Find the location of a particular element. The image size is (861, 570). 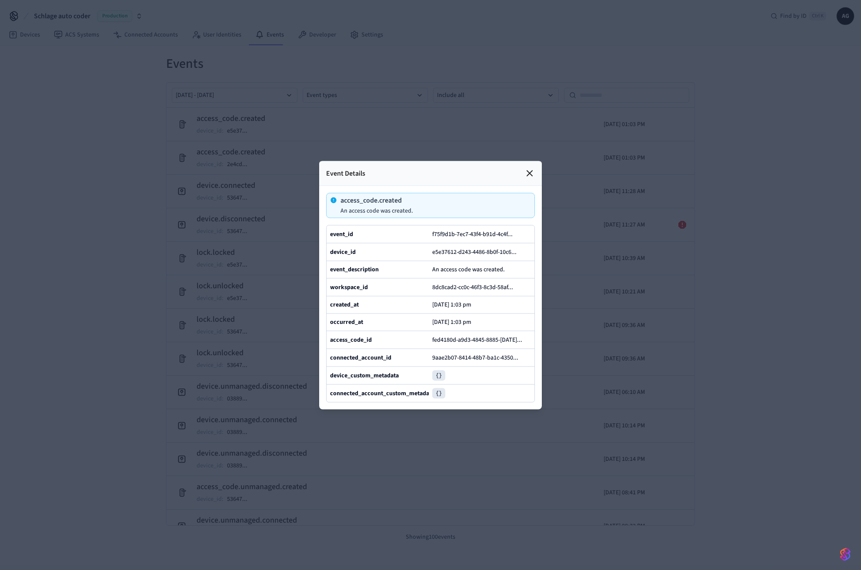

b: device_custom_metadata is located at coordinates (364, 375).